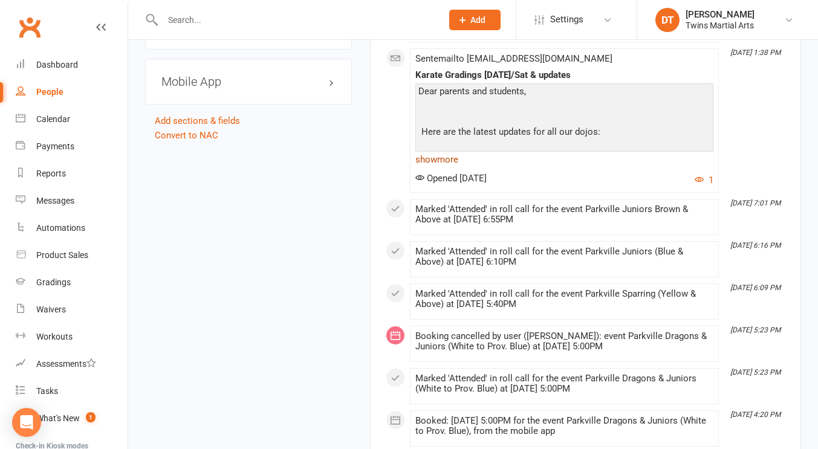 Image resolution: width=818 pixels, height=449 pixels. What do you see at coordinates (53, 282) in the screenshot?
I see `div: Gradings` at bounding box center [53, 282].